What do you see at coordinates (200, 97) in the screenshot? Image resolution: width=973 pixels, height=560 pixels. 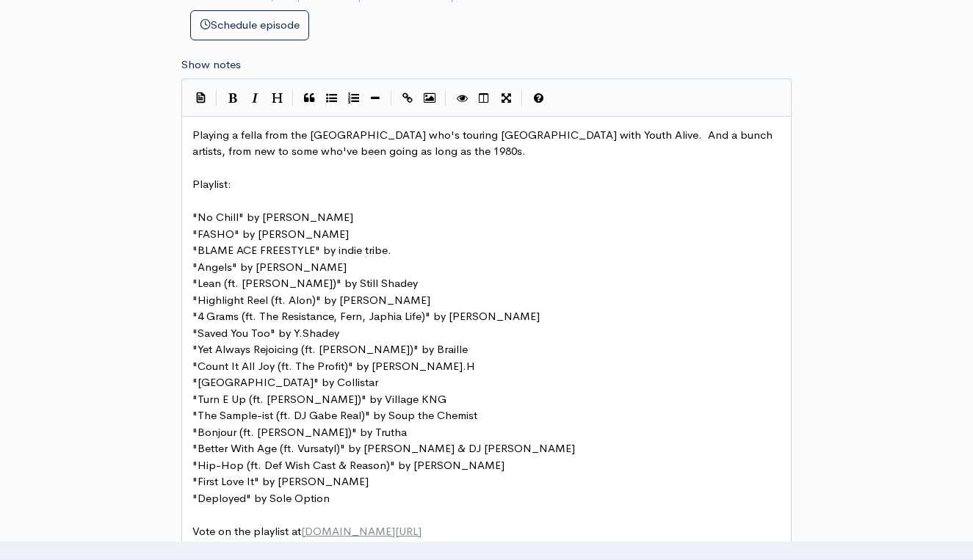 I see `button: Insert Show Notes Template` at bounding box center [200, 97].